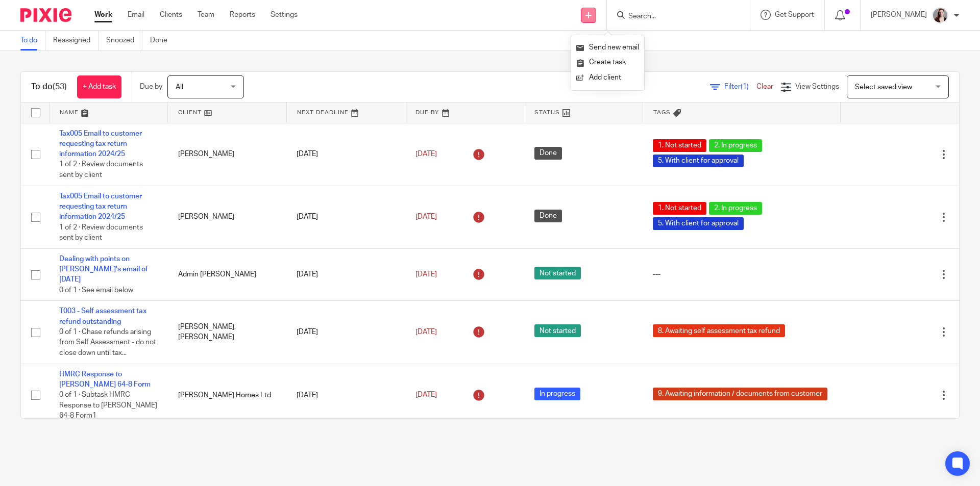 This screenshot has width=980, height=486. What do you see at coordinates (60, 87) in the screenshot?
I see `span: (53)` at bounding box center [60, 87].